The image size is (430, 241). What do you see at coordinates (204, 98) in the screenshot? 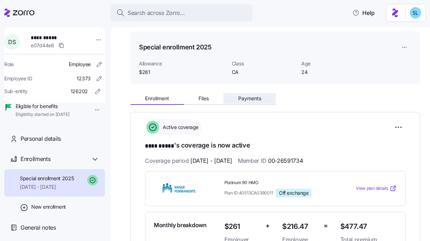
I see `span: Files` at bounding box center [204, 98].